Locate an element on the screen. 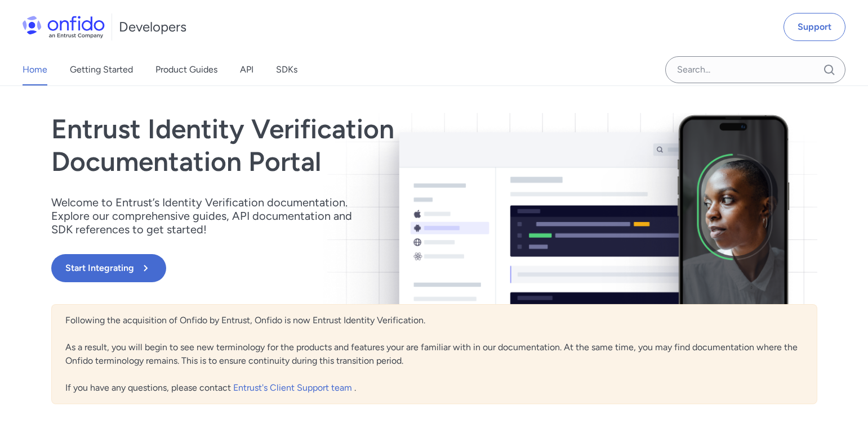  h1: Developers is located at coordinates (153, 27).